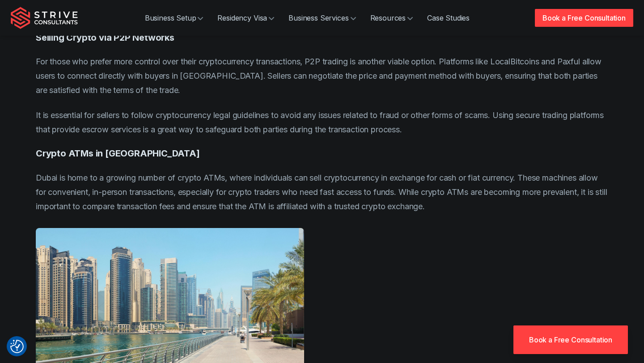  I want to click on p: For those who prefer more control over their cryptocurrency transactions, P2P trading is another ..., so click(322, 76).